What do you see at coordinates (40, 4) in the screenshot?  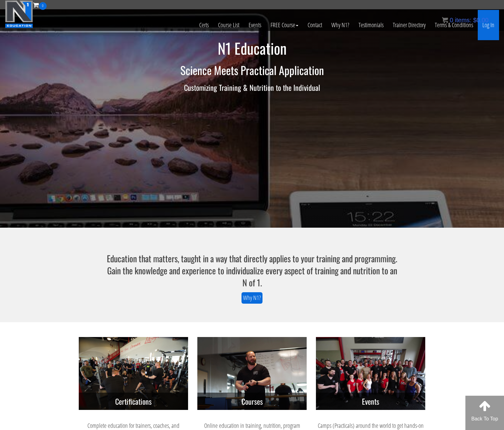 I see `a: 0` at bounding box center [40, 4].